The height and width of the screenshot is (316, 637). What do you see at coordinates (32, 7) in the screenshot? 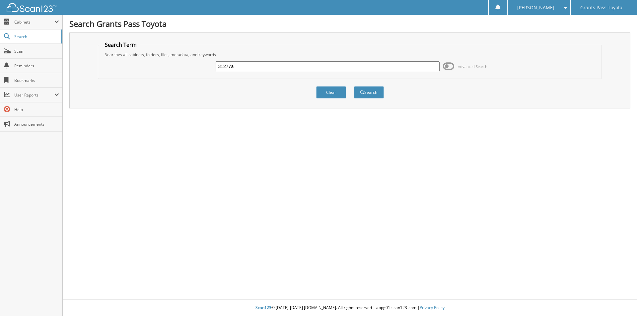
I see `img: scan123-logo-white.svg` at bounding box center [32, 7].